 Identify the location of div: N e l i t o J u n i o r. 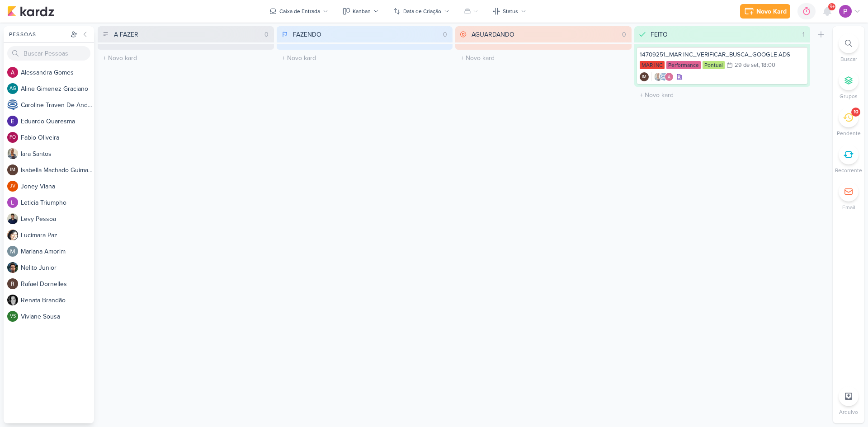
(58, 267).